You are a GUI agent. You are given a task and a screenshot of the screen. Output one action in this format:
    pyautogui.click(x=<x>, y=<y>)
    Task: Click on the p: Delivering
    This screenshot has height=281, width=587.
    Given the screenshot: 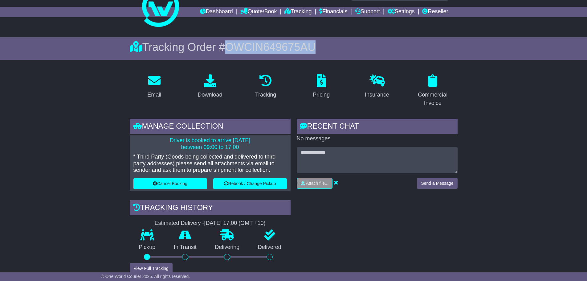 What is the action you would take?
    pyautogui.click(x=227, y=247)
    